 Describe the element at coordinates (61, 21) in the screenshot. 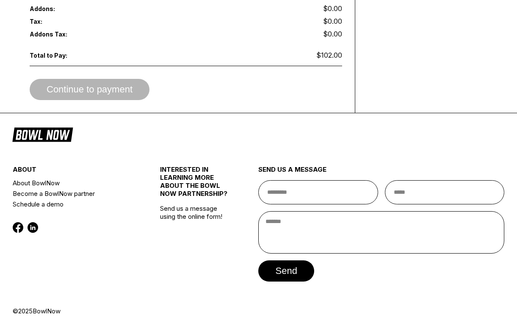

I see `span: Tax:` at that location.